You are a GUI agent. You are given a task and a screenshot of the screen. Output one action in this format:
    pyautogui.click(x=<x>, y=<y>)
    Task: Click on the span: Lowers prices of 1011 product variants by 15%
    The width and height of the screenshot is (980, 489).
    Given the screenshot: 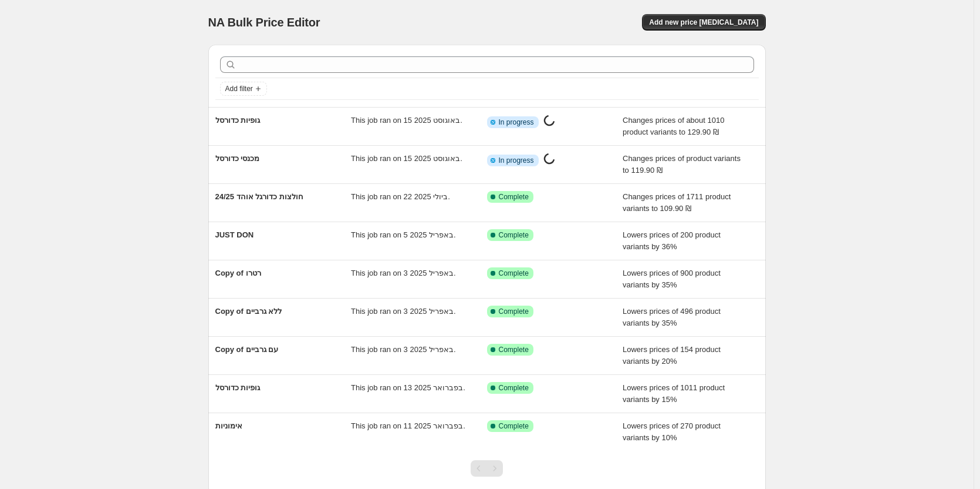 What is the action you would take?
    pyautogui.click(x=673, y=393)
    